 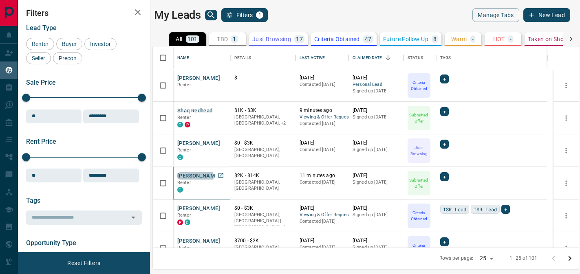 What do you see at coordinates (263, 143) in the screenshot?
I see `p: $0 - $3K` at bounding box center [263, 143].